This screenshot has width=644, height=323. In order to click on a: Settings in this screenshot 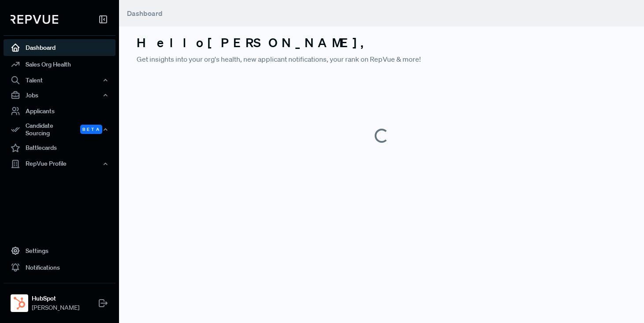, I will do `click(59, 251)`.